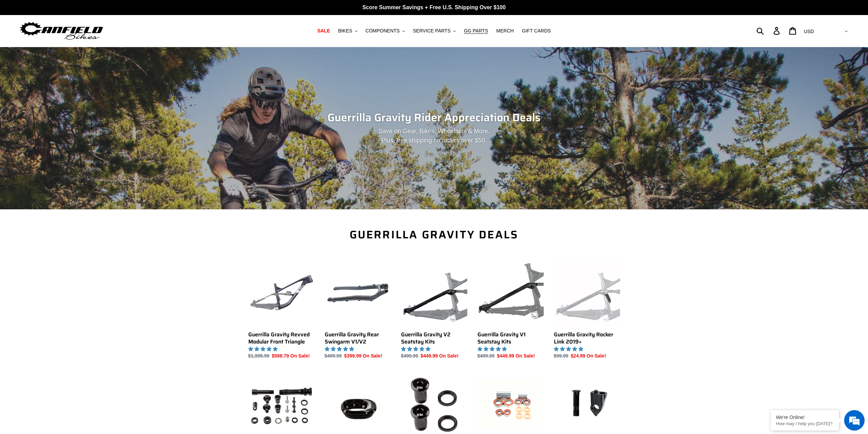 This screenshot has width=868, height=434. I want to click on button: BIKES, so click(348, 30).